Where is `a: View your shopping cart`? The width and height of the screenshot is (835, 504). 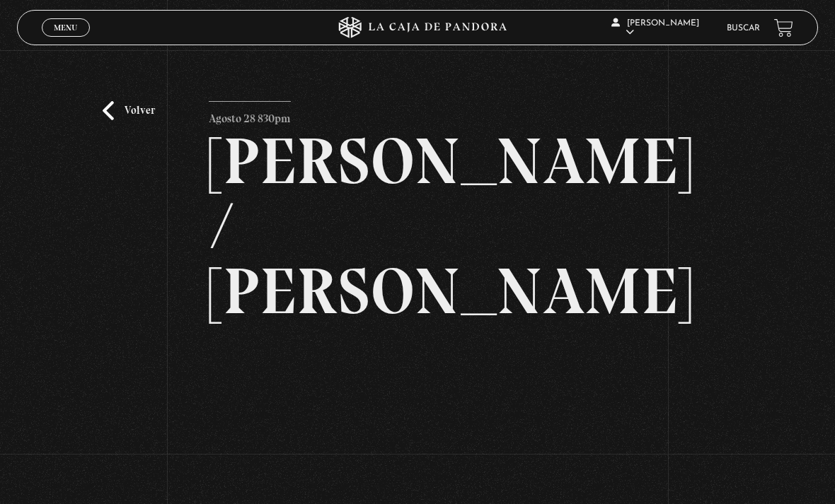 a: View your shopping cart is located at coordinates (783, 27).